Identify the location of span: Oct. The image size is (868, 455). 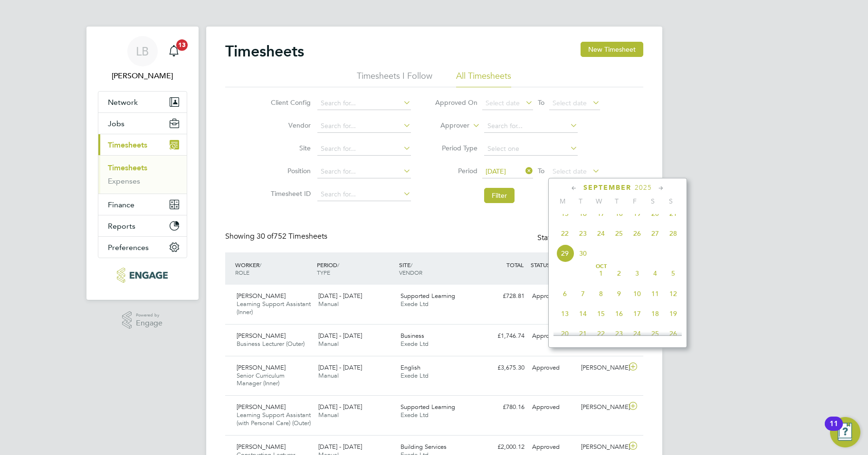
(601, 267).